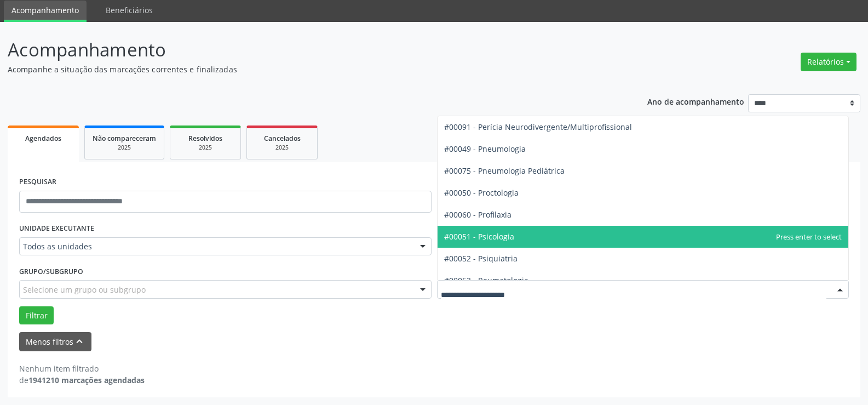 The image size is (868, 405). Describe the element at coordinates (51, 271) in the screenshot. I see `label: Grupo/Subgrupo` at that location.